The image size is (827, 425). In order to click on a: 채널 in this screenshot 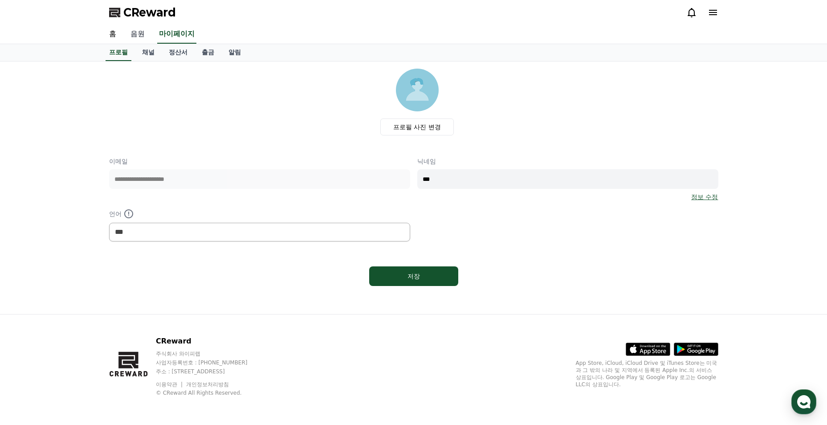, I will do `click(148, 53)`.